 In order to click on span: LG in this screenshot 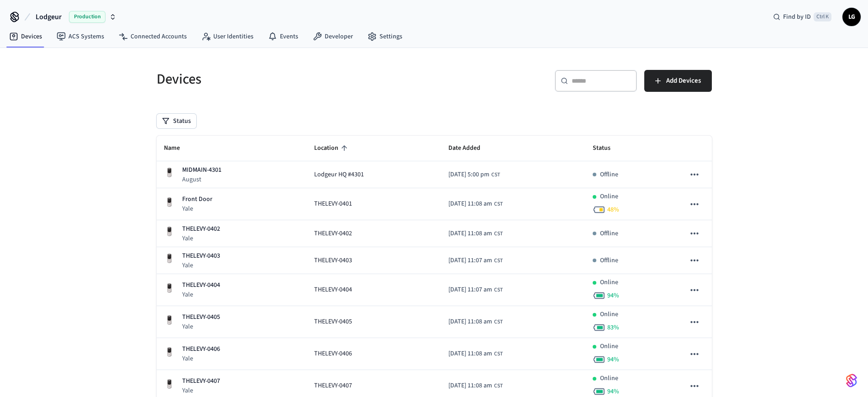, I will do `click(852, 17)`.